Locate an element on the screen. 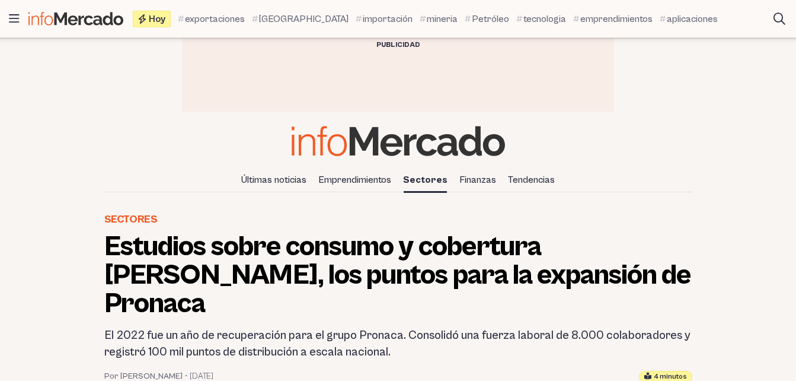 This screenshot has height=381, width=796. span: exportaciones is located at coordinates (215, 19).